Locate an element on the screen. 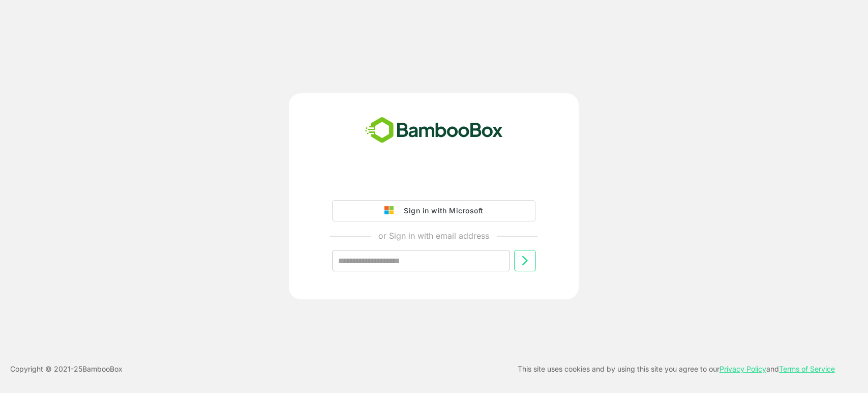  p: Copyright © 2021- 25 BambooBox is located at coordinates (66, 369).